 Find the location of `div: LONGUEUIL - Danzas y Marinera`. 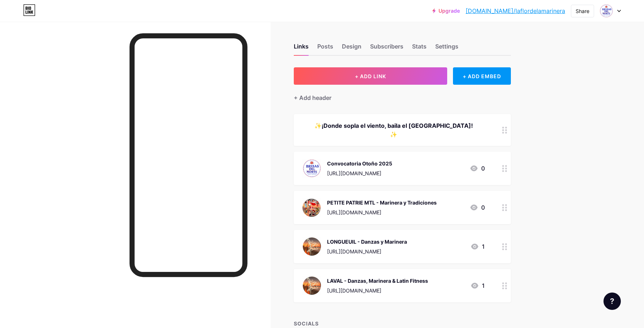

div: LONGUEUIL - Danzas y Marinera is located at coordinates (367, 242).